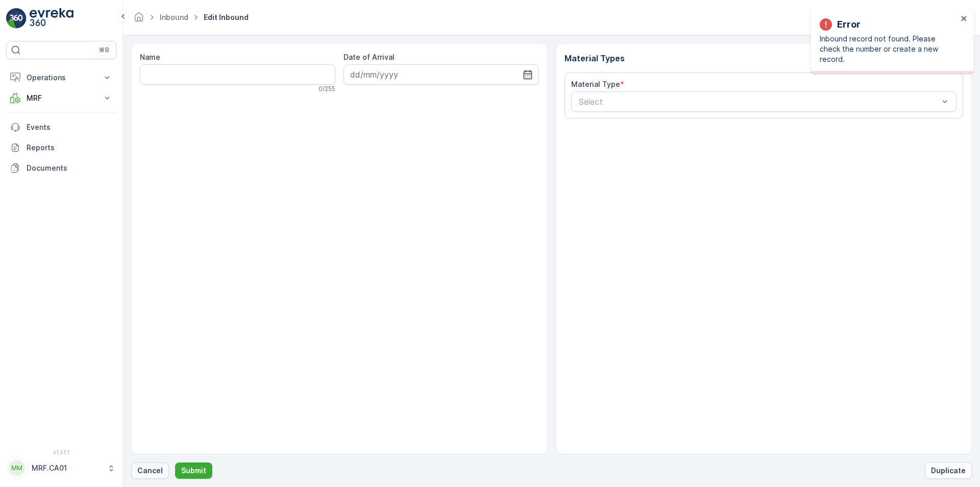 The width and height of the screenshot is (980, 487). What do you see at coordinates (67, 467) in the screenshot?
I see `p: MRF.CA01` at bounding box center [67, 467].